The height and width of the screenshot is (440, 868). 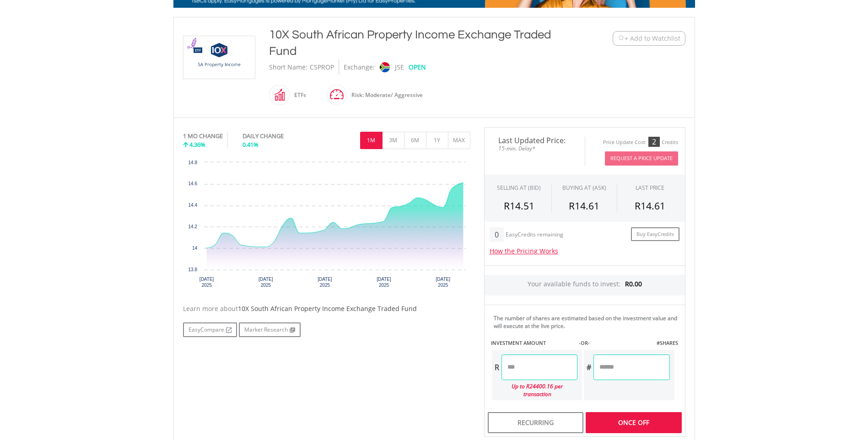 What do you see at coordinates (641, 158) in the screenshot?
I see `button: Request A Price Update` at bounding box center [641, 158].